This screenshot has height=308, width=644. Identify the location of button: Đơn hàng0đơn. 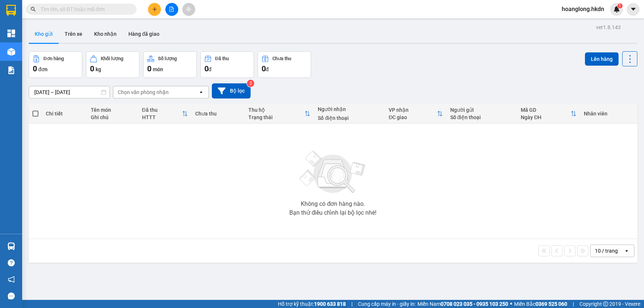
(55, 65).